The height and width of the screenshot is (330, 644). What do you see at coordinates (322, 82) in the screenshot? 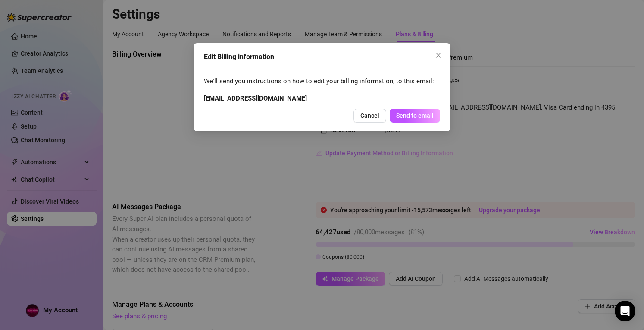
I see `span: We'll send you instructions on how to edit your billing information, to this email:` at bounding box center [322, 82].